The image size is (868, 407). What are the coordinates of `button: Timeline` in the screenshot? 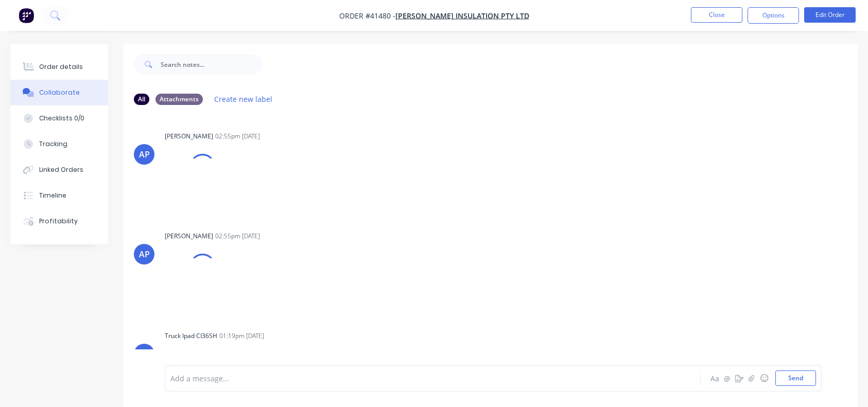 It's located at (59, 195).